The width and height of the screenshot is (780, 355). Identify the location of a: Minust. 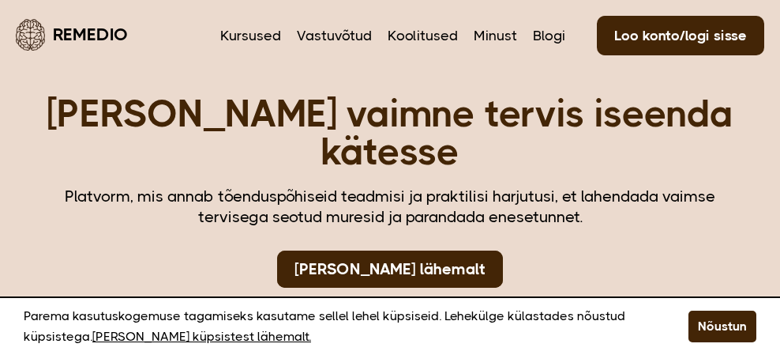
(495, 36).